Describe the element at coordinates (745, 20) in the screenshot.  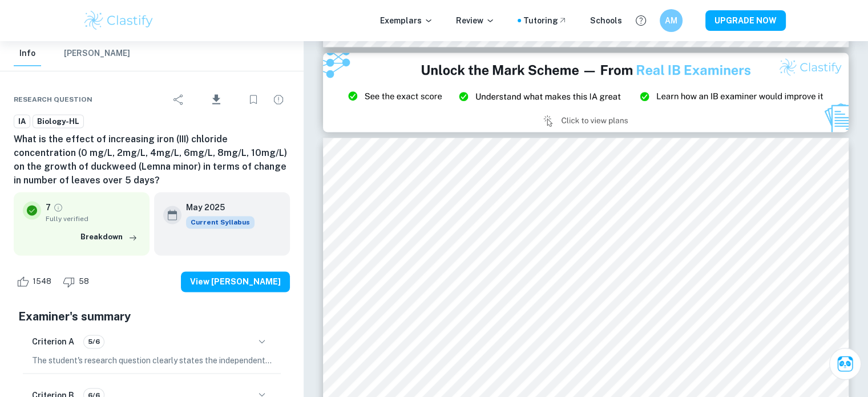
I see `button: UPGRADE NOW` at that location.